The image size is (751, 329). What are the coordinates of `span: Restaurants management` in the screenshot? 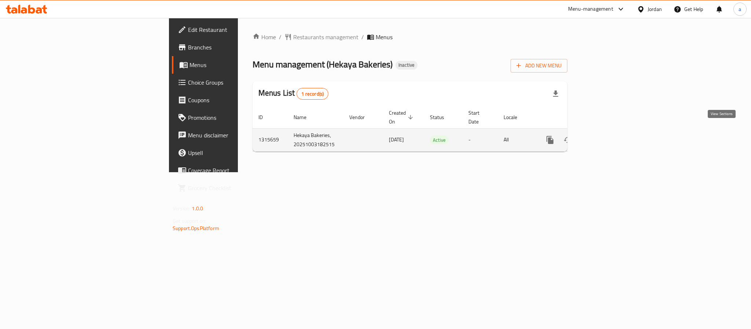 It's located at (326, 37).